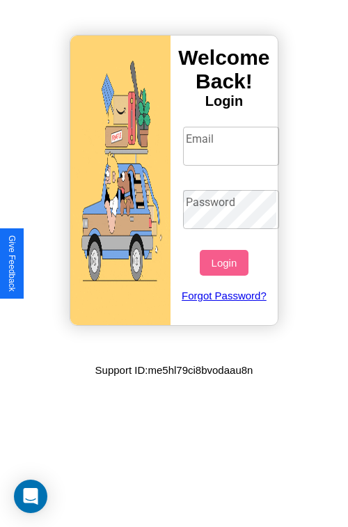 This screenshot has width=348, height=527. What do you see at coordinates (174, 370) in the screenshot?
I see `p: Support ID: me5hl79ci8bvodaau8n` at bounding box center [174, 370].